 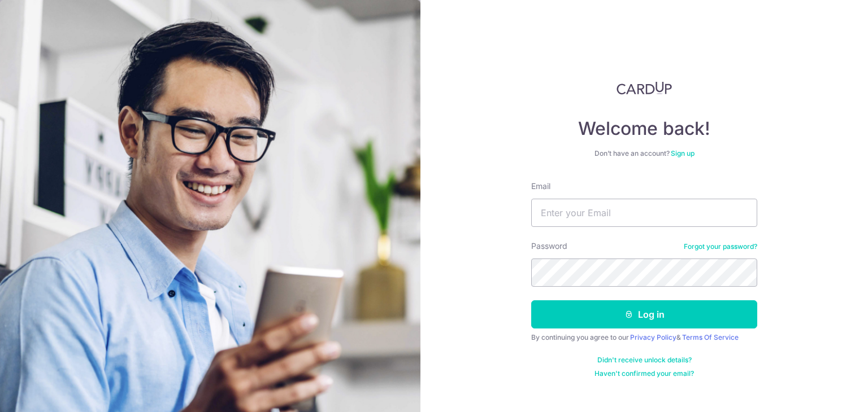 I want to click on label: Email, so click(x=541, y=186).